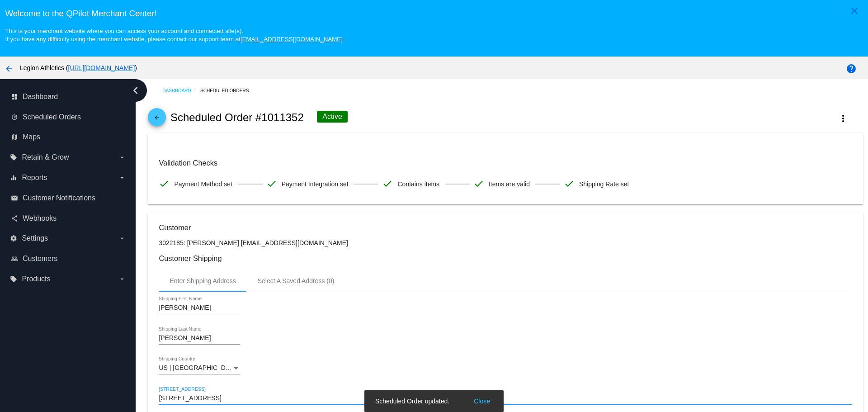 The height and width of the screenshot is (412, 868). What do you see at coordinates (35, 279) in the screenshot?
I see `span: Products` at bounding box center [35, 279].